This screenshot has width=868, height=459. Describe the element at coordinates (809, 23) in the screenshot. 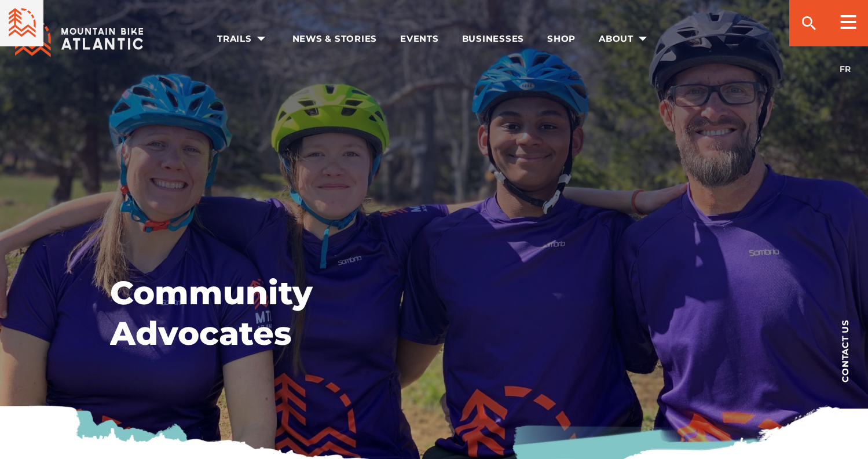

I see `ion-icon: search` at that location.